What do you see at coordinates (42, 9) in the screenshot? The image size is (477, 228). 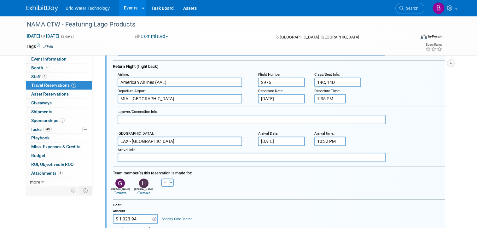 I see `img: ExhibitDay` at bounding box center [42, 9].